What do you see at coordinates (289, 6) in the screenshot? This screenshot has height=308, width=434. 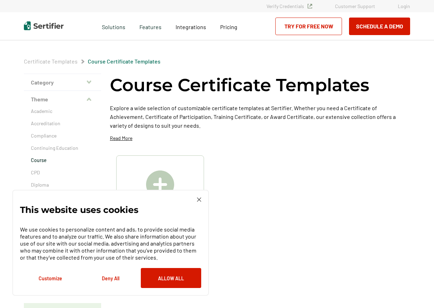 I see `a: Verify Credentials` at bounding box center [289, 6].